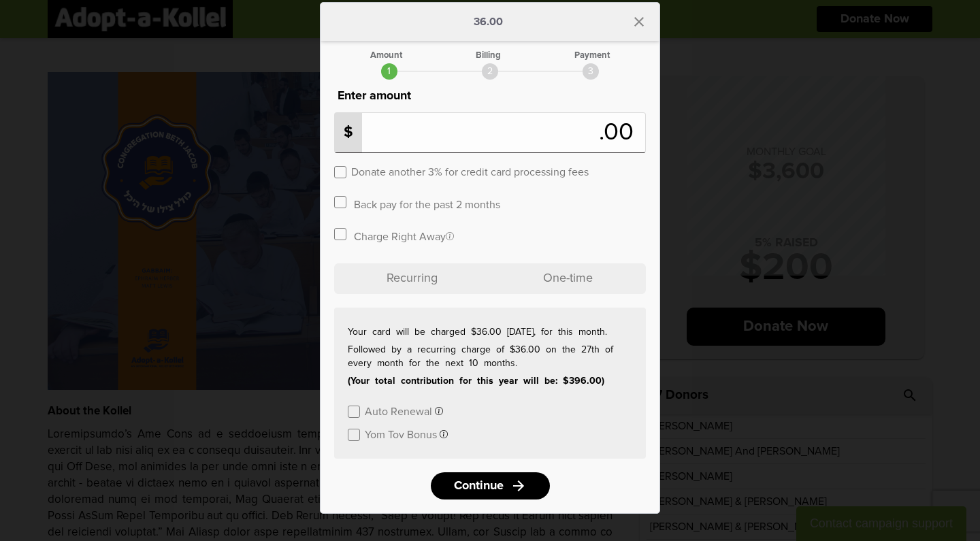 This screenshot has height=541, width=980. I want to click on div: 1, so click(389, 71).